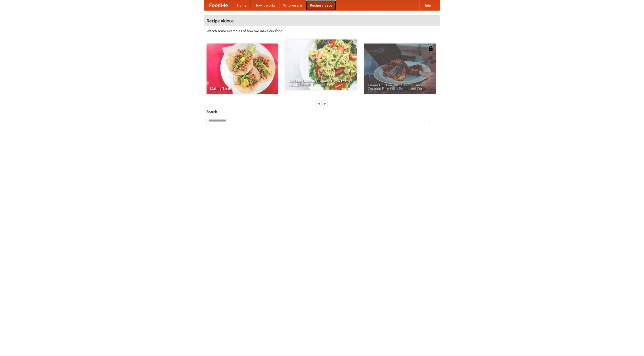  What do you see at coordinates (322, 21) in the screenshot?
I see `h4: Recipe videos` at bounding box center [322, 21].